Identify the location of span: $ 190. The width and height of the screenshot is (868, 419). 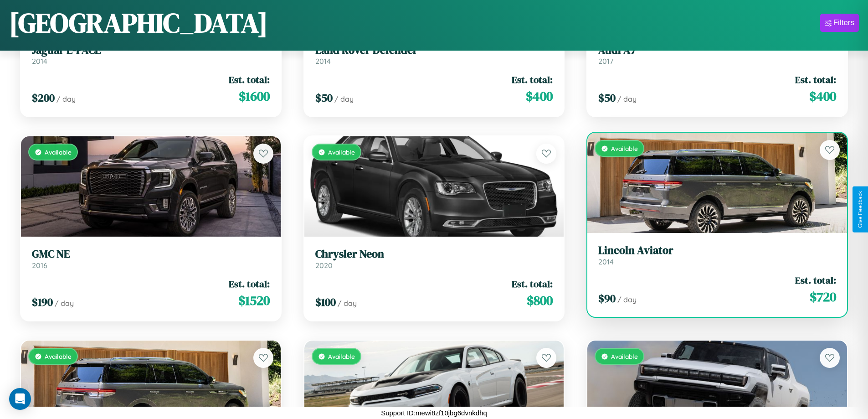
(42, 302).